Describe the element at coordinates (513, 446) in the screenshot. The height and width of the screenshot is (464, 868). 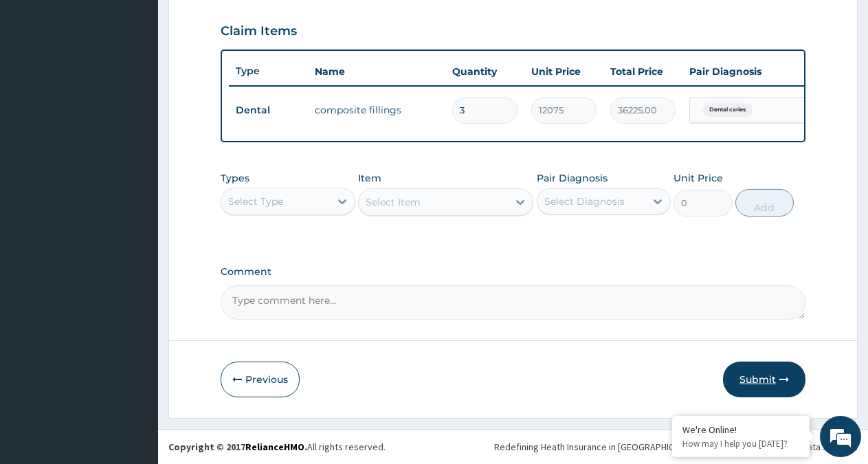
I see `footer: All rights reserved.` at that location.